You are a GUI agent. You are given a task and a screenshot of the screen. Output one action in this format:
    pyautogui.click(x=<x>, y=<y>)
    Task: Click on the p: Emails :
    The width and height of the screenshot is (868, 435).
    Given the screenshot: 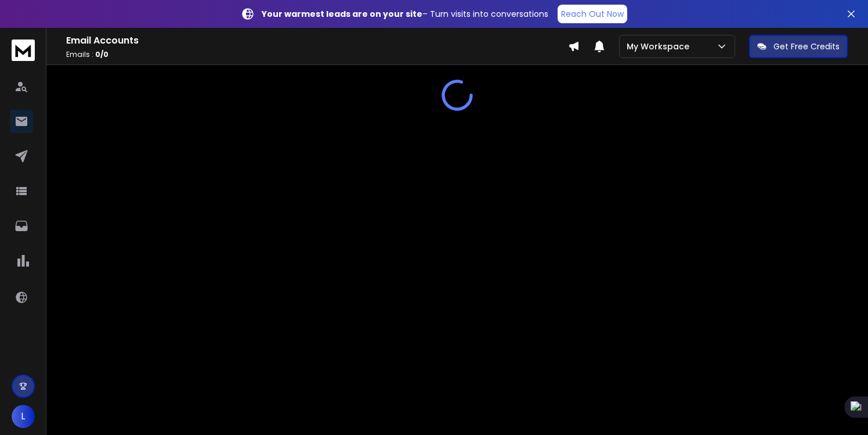 What is the action you would take?
    pyautogui.click(x=317, y=54)
    